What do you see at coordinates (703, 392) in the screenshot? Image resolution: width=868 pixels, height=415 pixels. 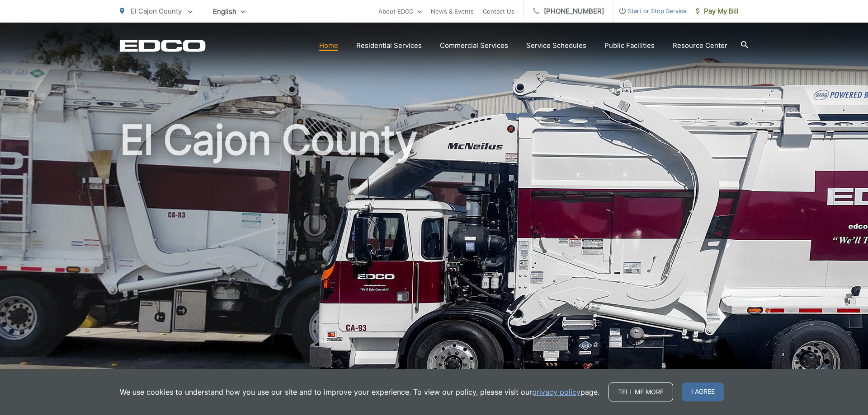 I see `span: I agree` at bounding box center [703, 392].